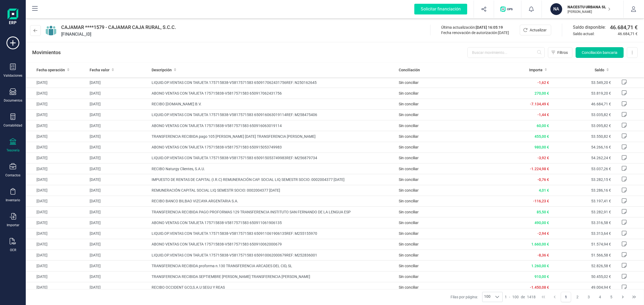  Describe the element at coordinates (506, 297) in the screenshot. I see `span: 1` at that location.